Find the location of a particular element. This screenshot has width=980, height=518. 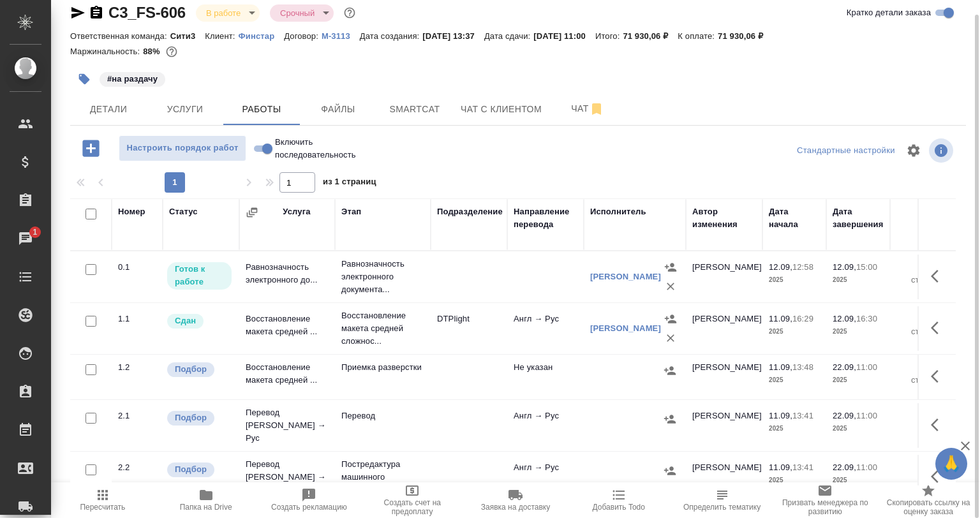

div: Автор изменения is located at coordinates (724, 218).